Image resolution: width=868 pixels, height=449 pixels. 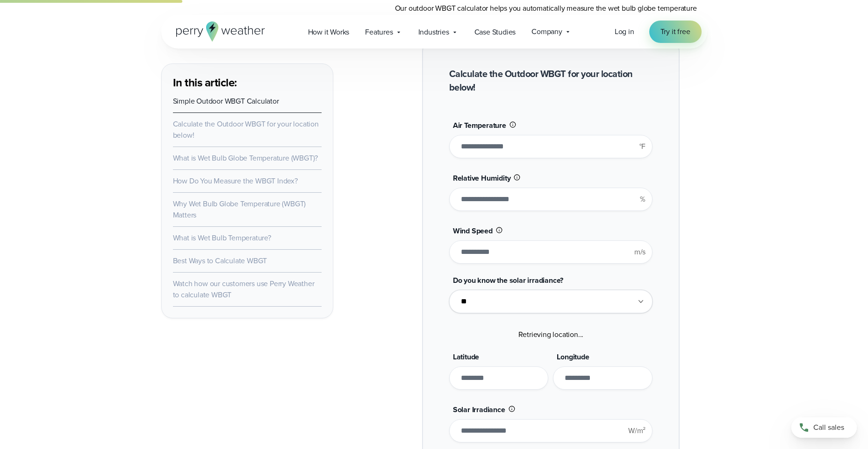 I want to click on span: Solar Irradiance, so click(x=479, y=410).